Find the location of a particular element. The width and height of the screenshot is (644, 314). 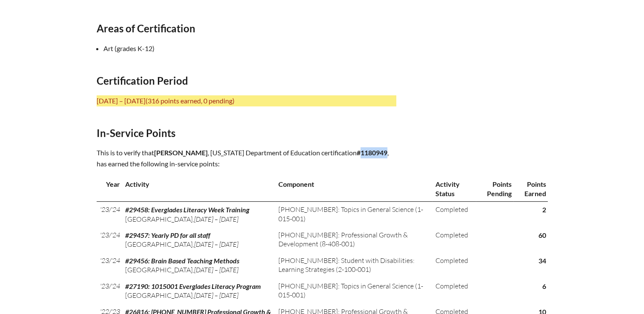

span: (316 points earned, 0 pending) is located at coordinates (190, 100).